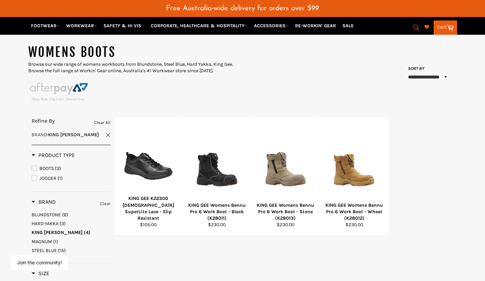 Image resolution: width=485 pixels, height=281 pixels. What do you see at coordinates (415, 68) in the screenshot?
I see `label: Sort by` at bounding box center [415, 68].